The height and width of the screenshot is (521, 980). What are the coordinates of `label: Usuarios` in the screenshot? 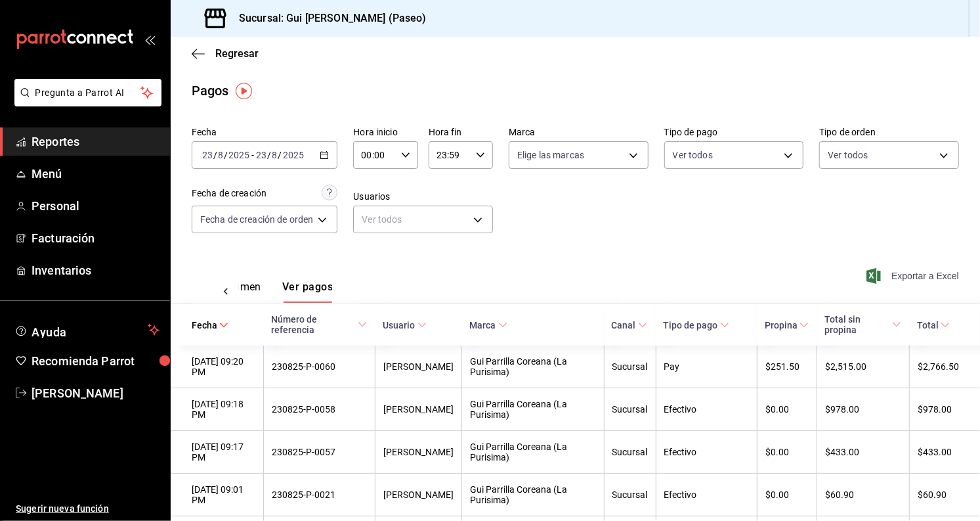 It's located at (423, 197).